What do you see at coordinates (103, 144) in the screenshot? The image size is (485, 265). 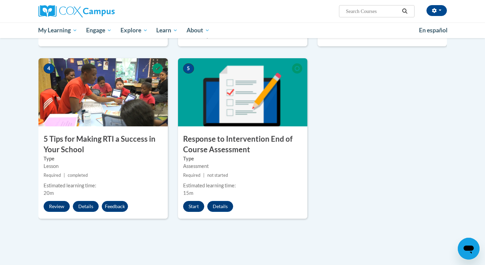 I see `h3: 5 Tips for Making RTI a Success in Your School` at bounding box center [103, 144].